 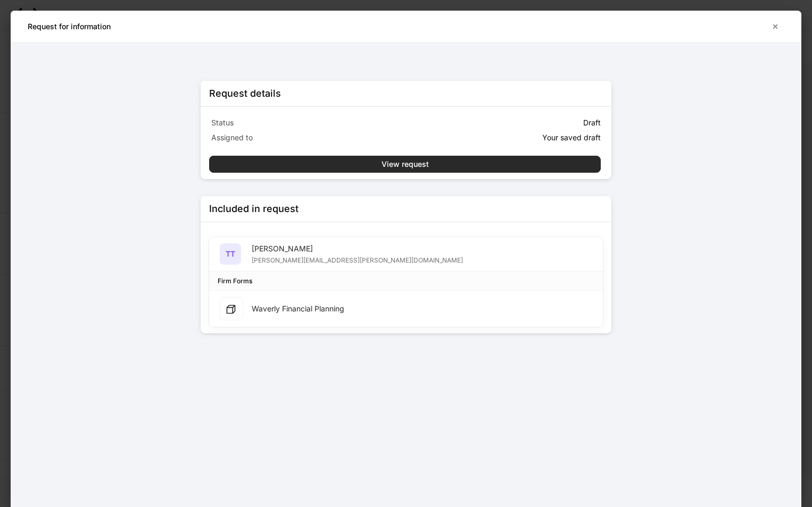 What do you see at coordinates (254, 209) in the screenshot?
I see `div: Included in request` at bounding box center [254, 209].